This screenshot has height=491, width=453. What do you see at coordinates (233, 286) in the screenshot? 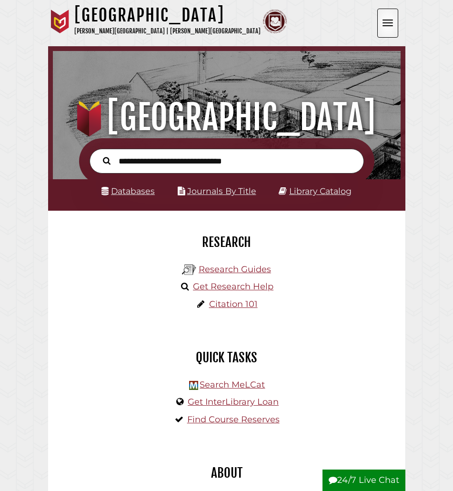
I see `a: Get Research Help` at bounding box center [233, 286].